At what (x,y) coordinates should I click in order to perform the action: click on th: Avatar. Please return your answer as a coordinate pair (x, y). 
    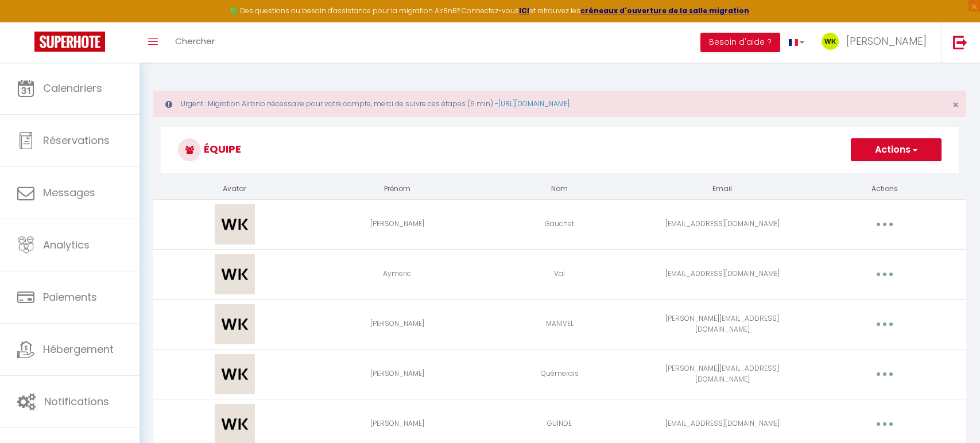
    Looking at the image, I should click on (234, 189).